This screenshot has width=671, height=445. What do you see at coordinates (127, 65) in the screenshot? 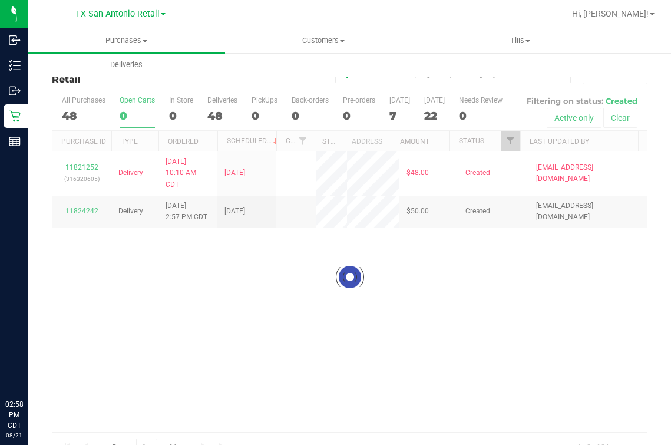
I see `a: Deliveries` at bounding box center [127, 65].